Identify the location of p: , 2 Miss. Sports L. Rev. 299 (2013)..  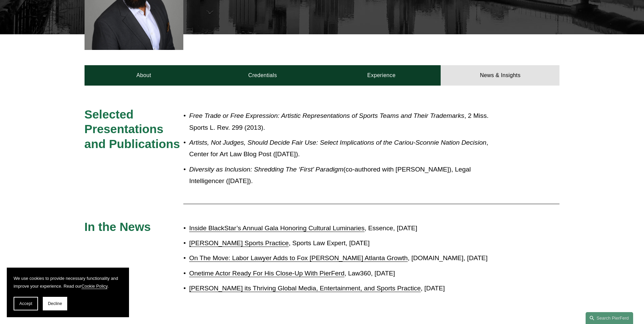
(345, 122).